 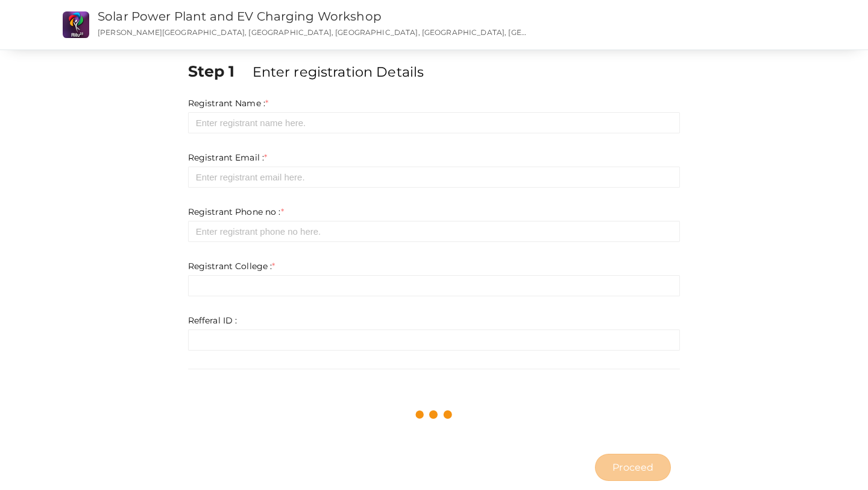 I want to click on button: Proceed, so click(x=633, y=467).